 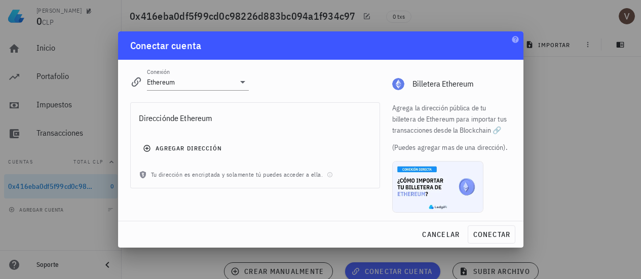 What do you see at coordinates (166, 46) in the screenshot?
I see `div: Conectar cuenta` at bounding box center [166, 46].